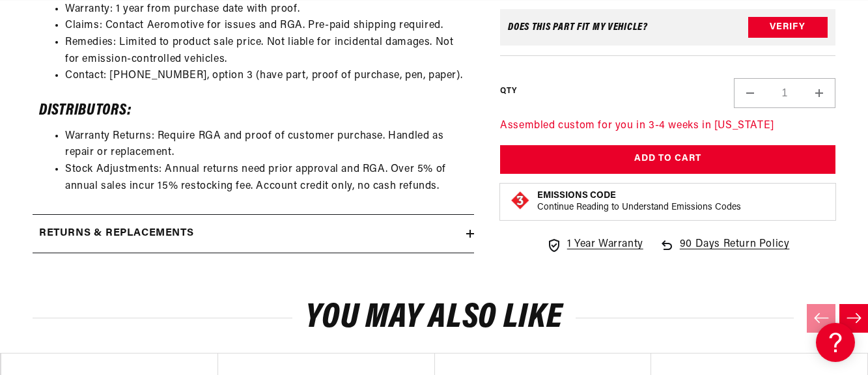 Image resolution: width=868 pixels, height=375 pixels. I want to click on h2: You may also like, so click(434, 317).